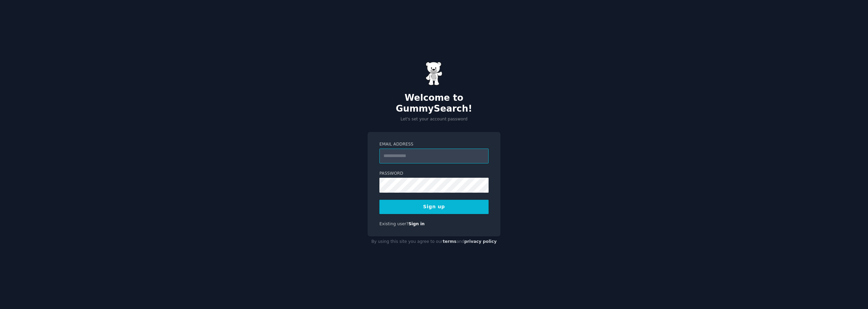  I want to click on label: Email Address, so click(434, 145).